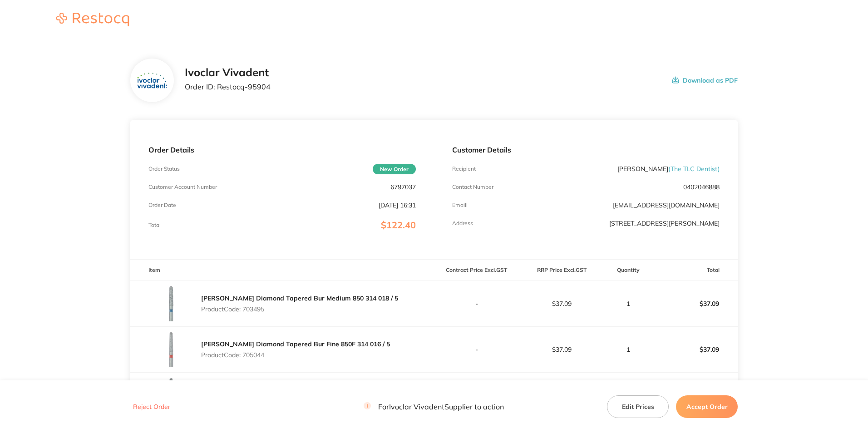 The image size is (868, 433). Describe the element at coordinates (705, 80) in the screenshot. I see `button: Download as PDF` at that location.